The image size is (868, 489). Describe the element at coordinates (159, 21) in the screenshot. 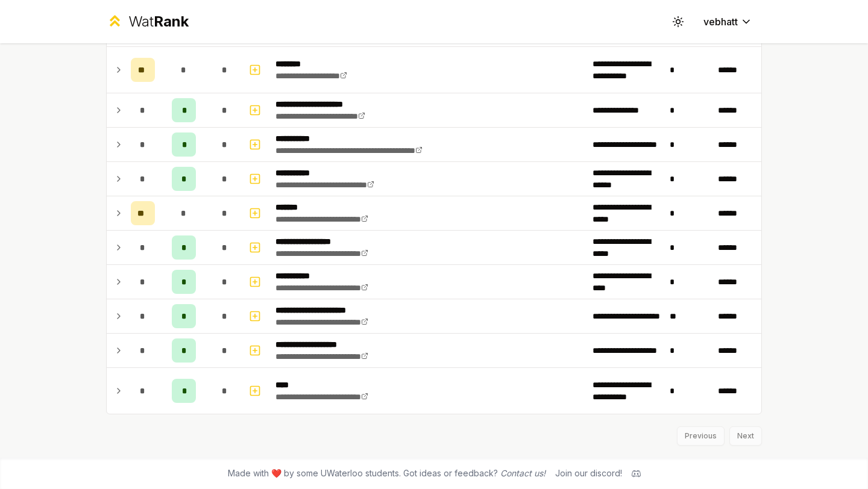

I see `div: Wat` at that location.